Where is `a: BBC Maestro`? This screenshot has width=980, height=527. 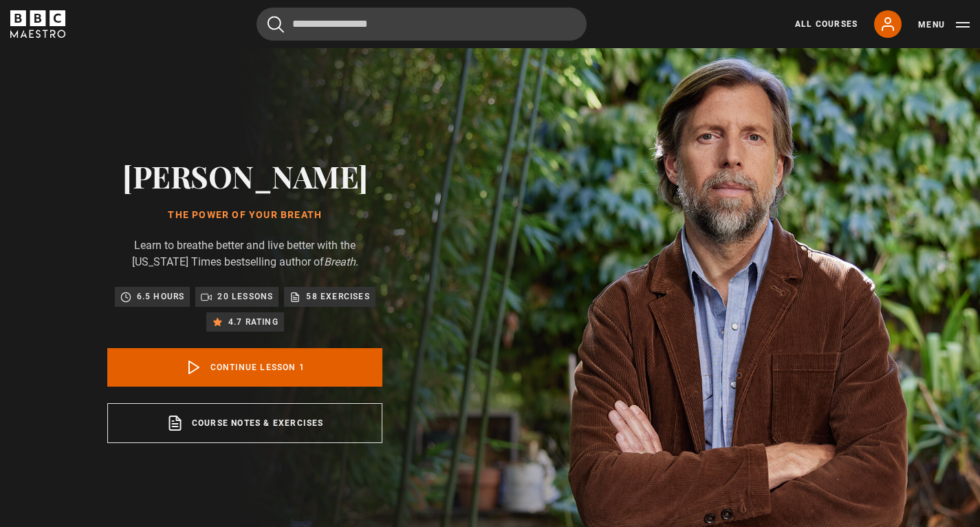
a: BBC Maestro is located at coordinates (37, 24).